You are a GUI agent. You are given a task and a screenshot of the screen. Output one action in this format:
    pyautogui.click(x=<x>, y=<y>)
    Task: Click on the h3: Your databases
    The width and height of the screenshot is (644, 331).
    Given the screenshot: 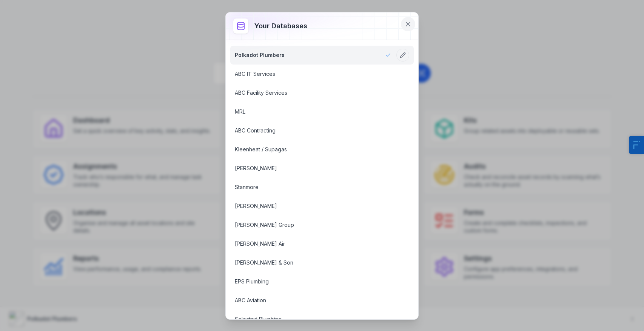 What is the action you would take?
    pyautogui.click(x=281, y=26)
    